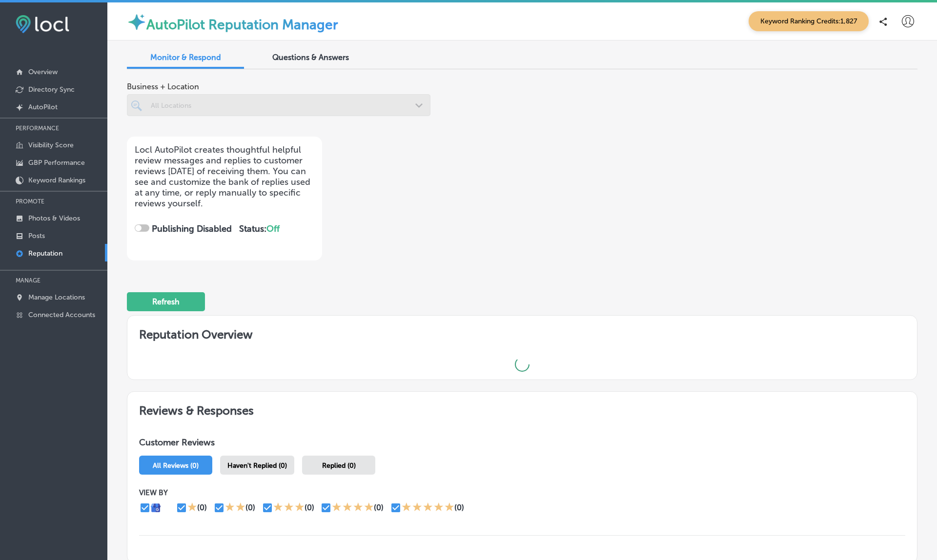  What do you see at coordinates (57, 297) in the screenshot?
I see `p: Manage Locations` at bounding box center [57, 297].